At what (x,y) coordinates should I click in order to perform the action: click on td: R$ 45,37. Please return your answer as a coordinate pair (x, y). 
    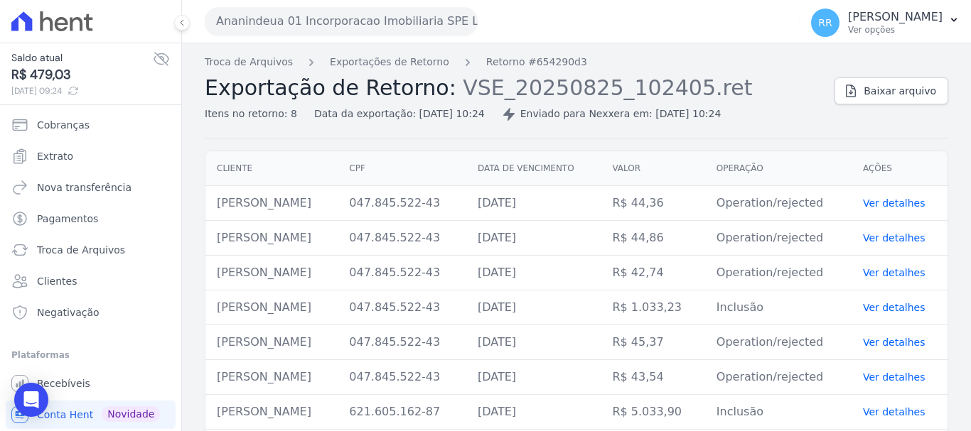
    Looking at the image, I should click on (652, 342).